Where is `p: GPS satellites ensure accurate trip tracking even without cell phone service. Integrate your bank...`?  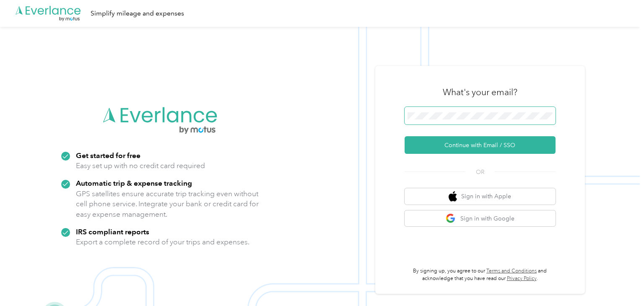 p: GPS satellites ensure accurate trip tracking even without cell phone service. Integrate your bank... is located at coordinates (167, 204).